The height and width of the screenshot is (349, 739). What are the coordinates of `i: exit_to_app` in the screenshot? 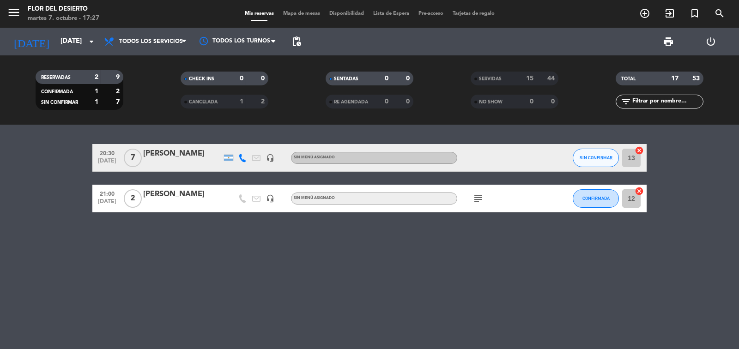 It's located at (670, 13).